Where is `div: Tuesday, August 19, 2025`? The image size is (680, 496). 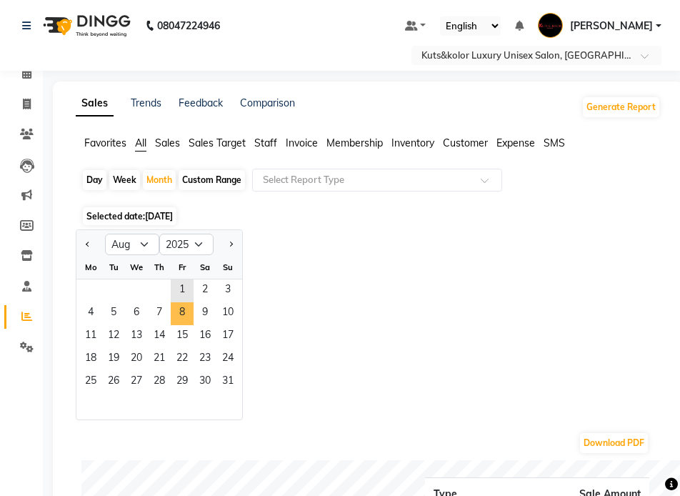
div: Tuesday, August 19, 2025 is located at coordinates (114, 359).